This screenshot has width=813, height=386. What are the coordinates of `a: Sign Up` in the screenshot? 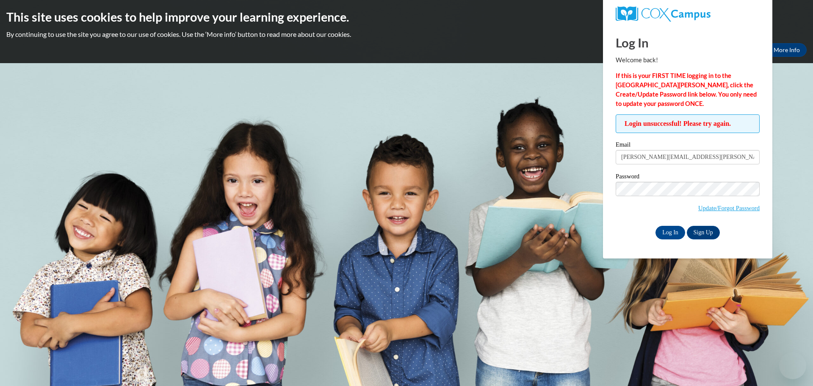 It's located at (703, 232).